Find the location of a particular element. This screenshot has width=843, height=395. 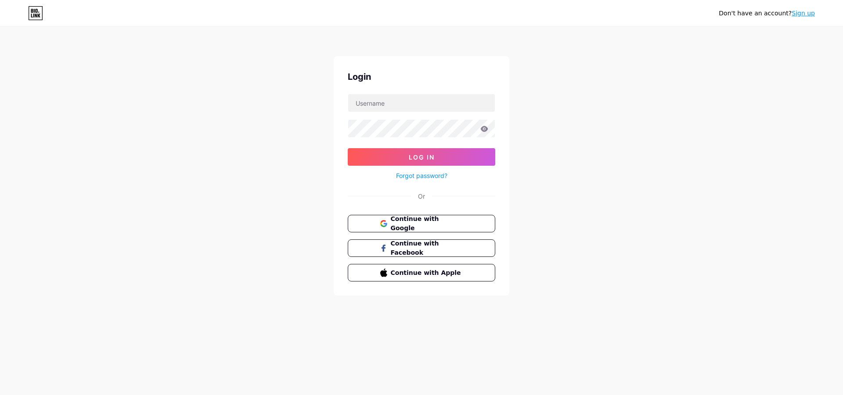

a: Forgot password? is located at coordinates (421, 176).